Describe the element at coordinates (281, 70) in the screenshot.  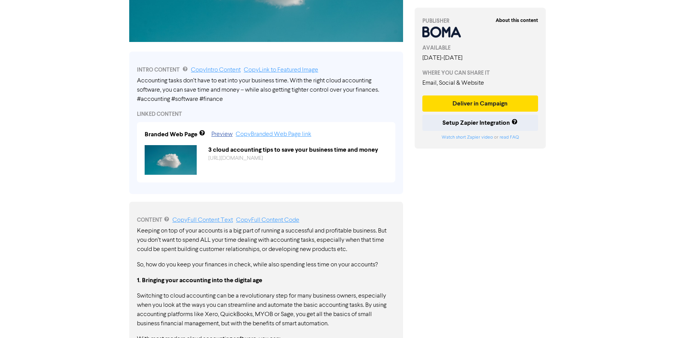
I see `a: Copy Link to Featured Image` at that location.